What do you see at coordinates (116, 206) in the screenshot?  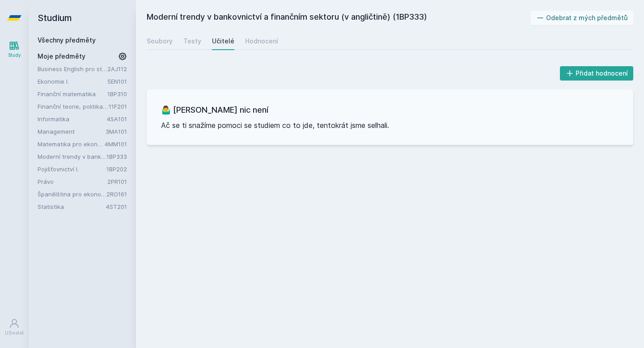 I see `a: 4ST201` at bounding box center [116, 206].